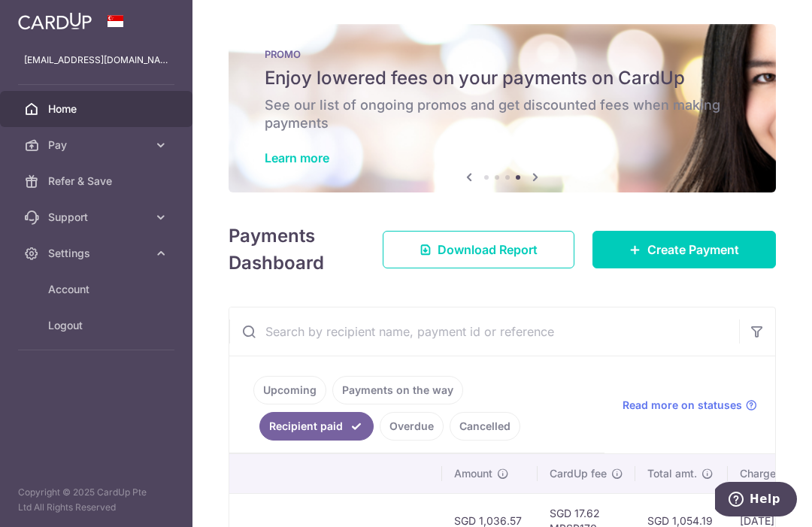 This screenshot has height=527, width=812. What do you see at coordinates (473, 474) in the screenshot?
I see `span: Amount` at bounding box center [473, 474].